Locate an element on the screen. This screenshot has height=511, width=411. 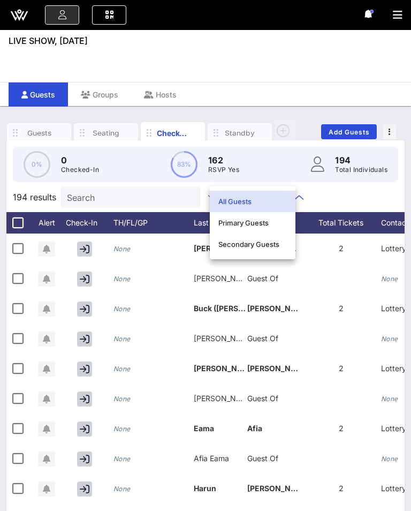
p: 194 is located at coordinates (361, 160).